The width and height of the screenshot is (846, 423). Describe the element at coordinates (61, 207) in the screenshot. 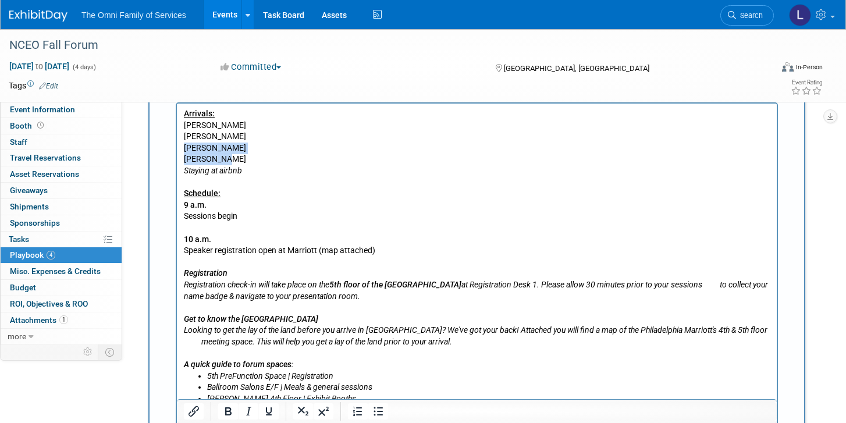

I see `a: Shipments` at that location.